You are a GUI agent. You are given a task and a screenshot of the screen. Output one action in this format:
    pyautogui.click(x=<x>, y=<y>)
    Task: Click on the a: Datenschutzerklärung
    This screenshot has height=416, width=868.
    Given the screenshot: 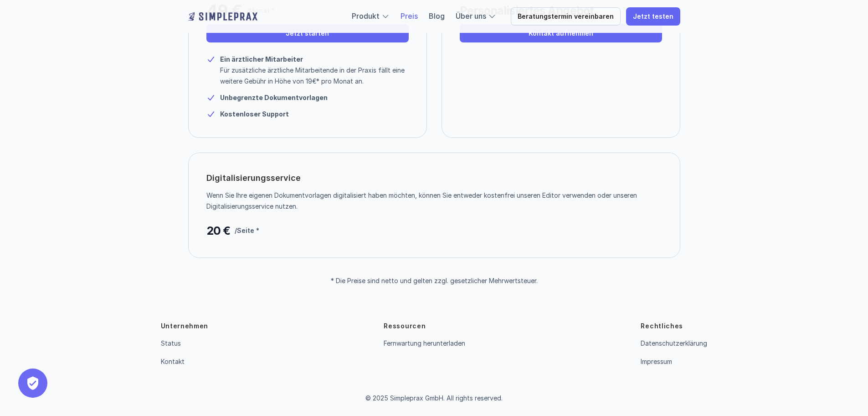 What is the action you would take?
    pyautogui.click(x=674, y=342)
    